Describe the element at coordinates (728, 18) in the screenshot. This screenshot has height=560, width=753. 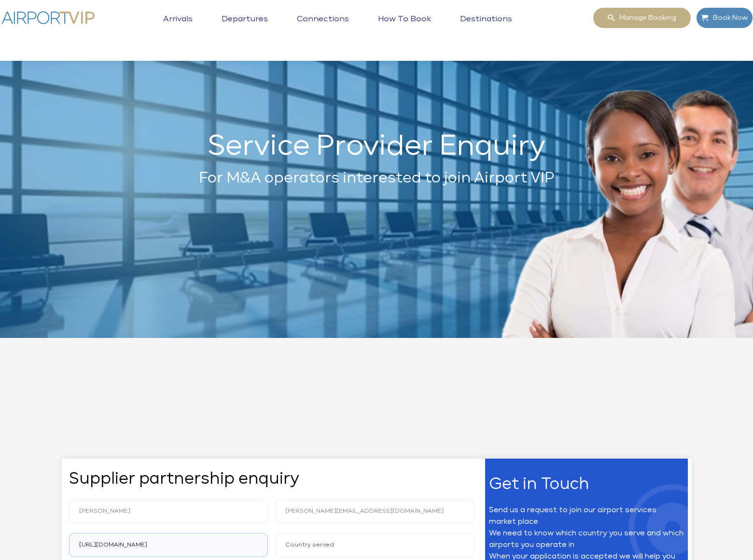
I see `span: Book Now` at that location.